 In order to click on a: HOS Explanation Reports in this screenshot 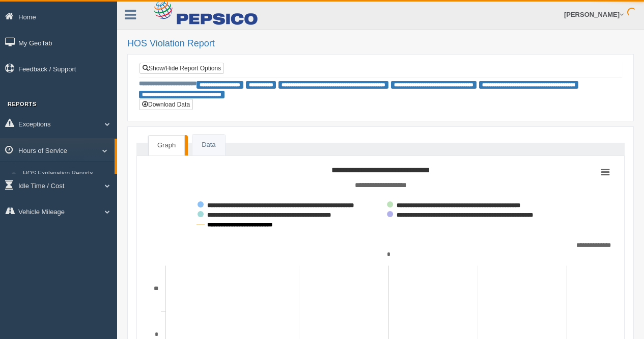, I will do `click(66, 174)`.